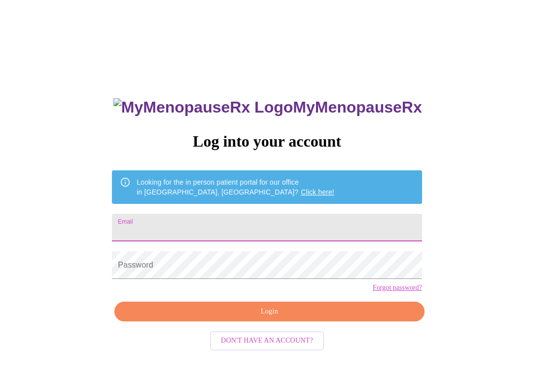 The image size is (534, 392). I want to click on a: Forgot password?, so click(397, 287).